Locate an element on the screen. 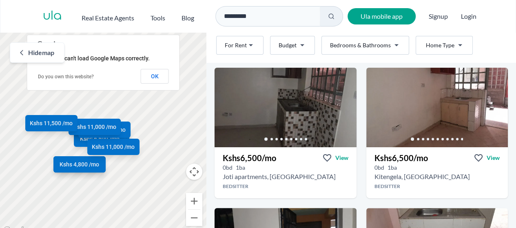 The width and height of the screenshot is (516, 228). button: Budget is located at coordinates (293, 45).